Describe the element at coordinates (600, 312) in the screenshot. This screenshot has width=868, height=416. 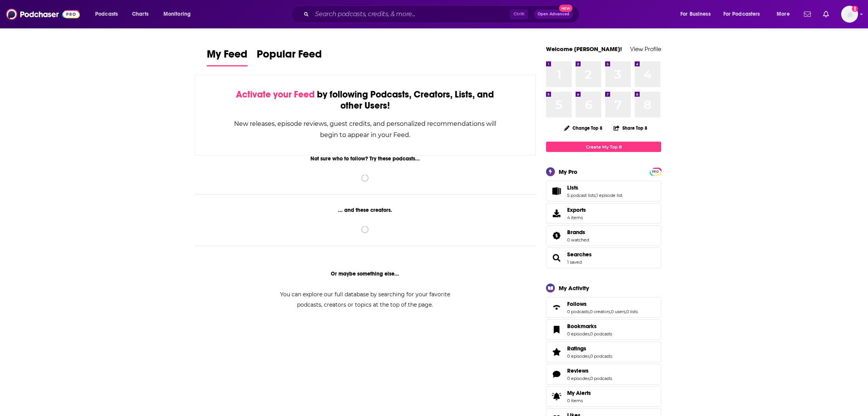
I see `a: 0 creators` at that location.